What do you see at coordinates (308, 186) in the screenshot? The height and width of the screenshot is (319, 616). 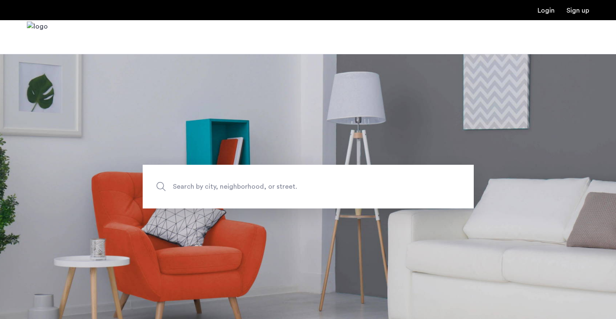 I see `input: Apartment Search` at bounding box center [308, 186].